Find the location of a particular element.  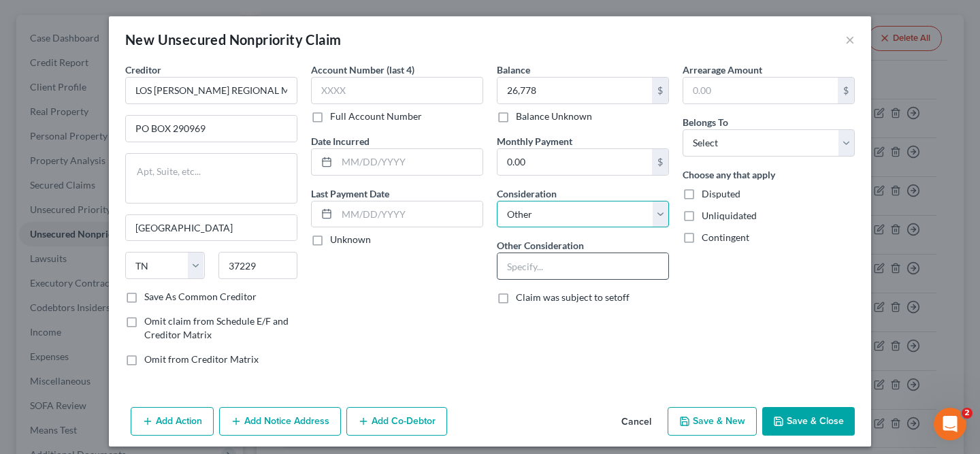

button: Add Co-Debtor is located at coordinates (397, 421).